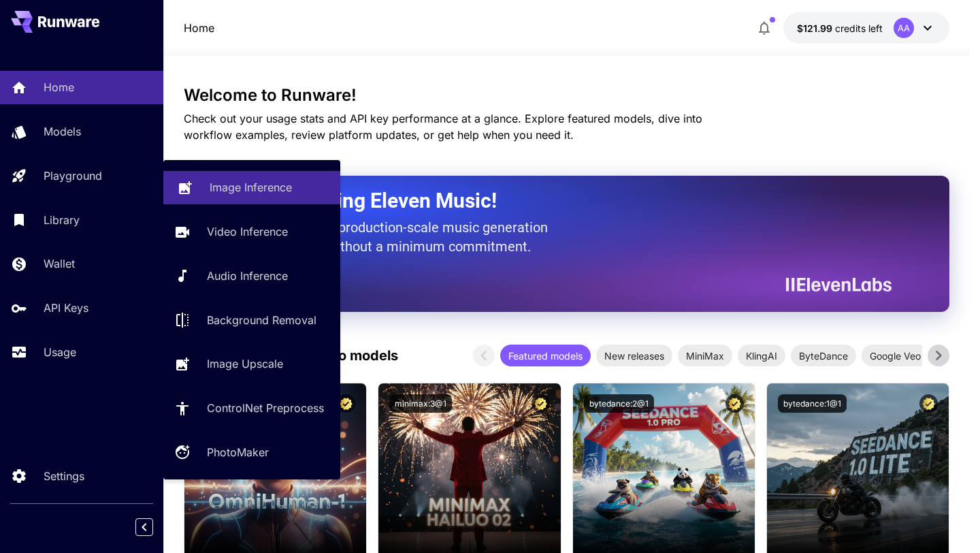 Image resolution: width=980 pixels, height=553 pixels. What do you see at coordinates (817, 28) in the screenshot?
I see `span: $121.99` at bounding box center [817, 28].